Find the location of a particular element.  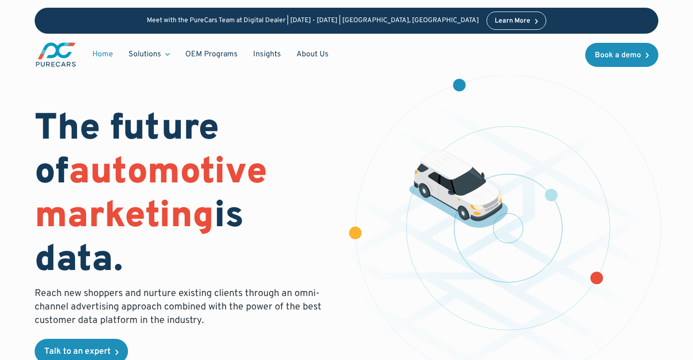

div: Learn More is located at coordinates (513, 21).